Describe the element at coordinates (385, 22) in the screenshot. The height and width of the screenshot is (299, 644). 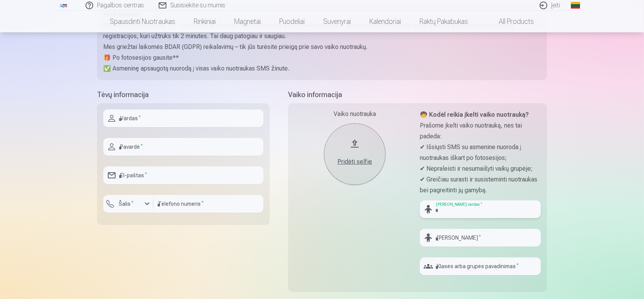
I see `a: Kalendoriai` at that location.